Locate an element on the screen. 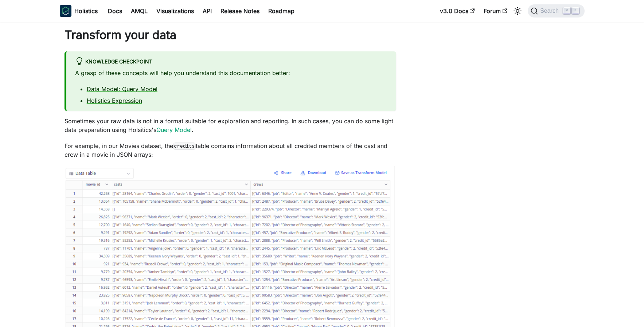 The image size is (644, 327). button: Search (Command+K) is located at coordinates (556, 11).